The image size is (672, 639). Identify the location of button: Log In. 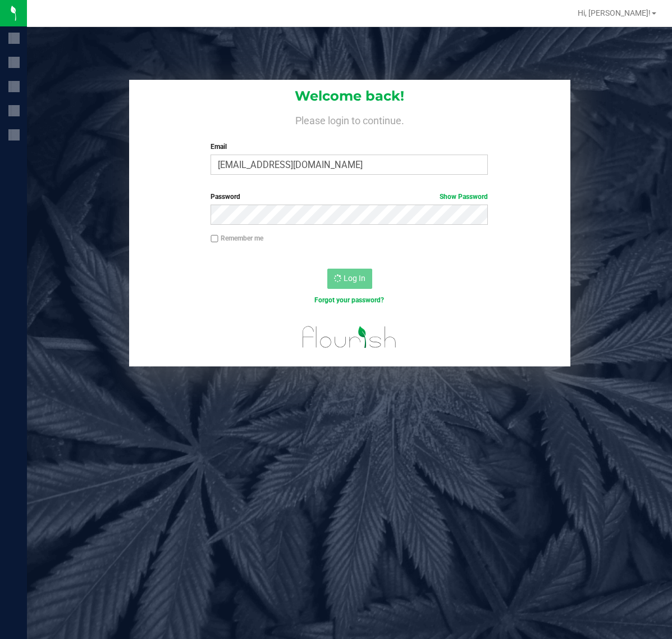
(350, 279).